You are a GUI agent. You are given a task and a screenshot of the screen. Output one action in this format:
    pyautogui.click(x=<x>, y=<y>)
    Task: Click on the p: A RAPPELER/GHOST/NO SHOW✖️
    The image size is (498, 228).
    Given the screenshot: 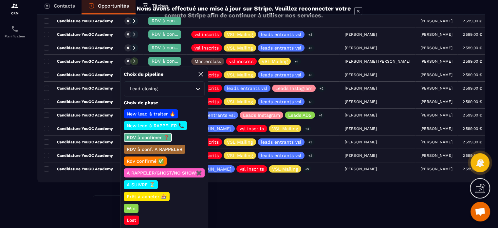 What is the action you would take?
    pyautogui.click(x=164, y=173)
    